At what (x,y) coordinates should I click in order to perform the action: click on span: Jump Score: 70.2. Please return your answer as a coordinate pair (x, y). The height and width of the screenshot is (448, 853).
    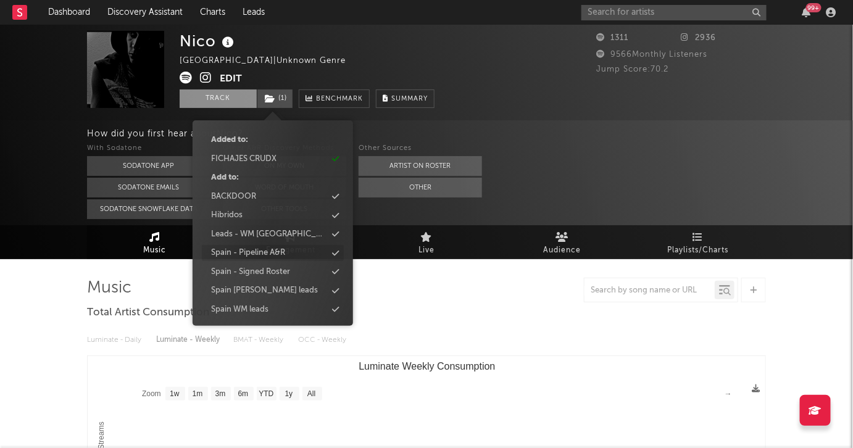
    Looking at the image, I should click on (632, 69).